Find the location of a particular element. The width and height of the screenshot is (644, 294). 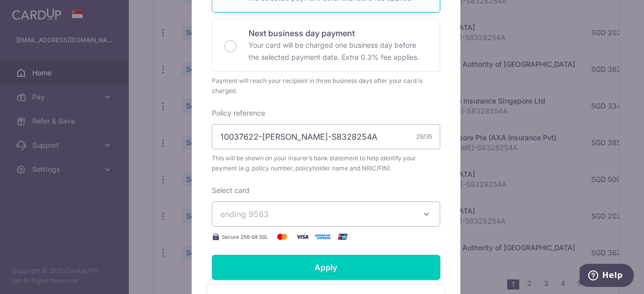

label: Policy reference is located at coordinates (238, 113).